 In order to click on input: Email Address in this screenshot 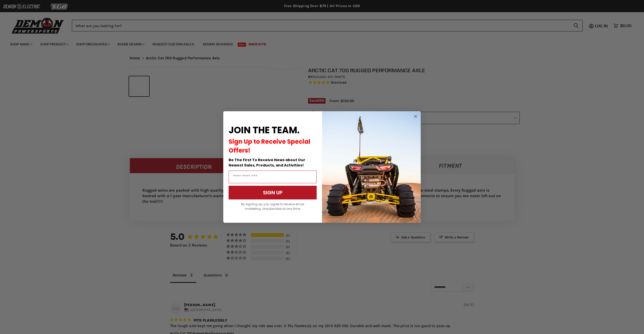, I will do `click(272, 177)`.